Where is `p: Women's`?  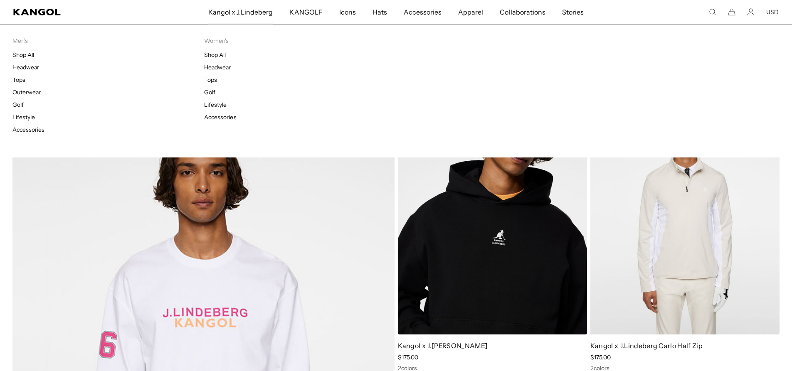
p: Women's is located at coordinates (300, 41).